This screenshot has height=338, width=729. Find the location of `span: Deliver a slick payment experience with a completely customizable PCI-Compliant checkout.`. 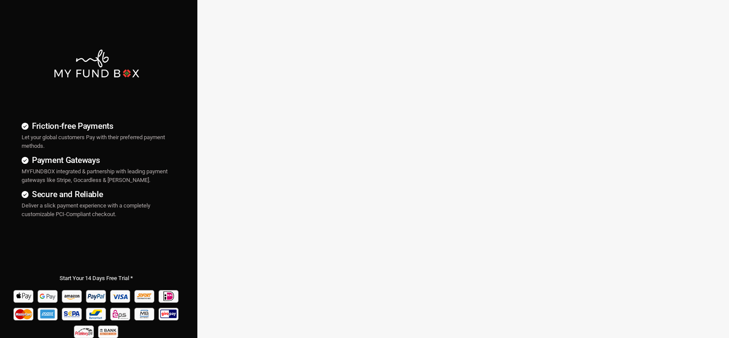

span: Deliver a slick payment experience with a completely customizable PCI-Compliant checkout. is located at coordinates (86, 210).